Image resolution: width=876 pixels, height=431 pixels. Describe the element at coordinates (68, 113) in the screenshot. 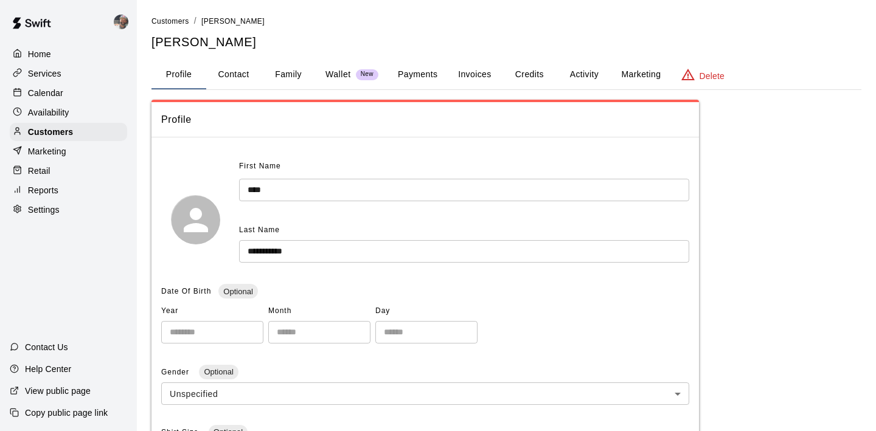

I see `div: Availability` at that location.